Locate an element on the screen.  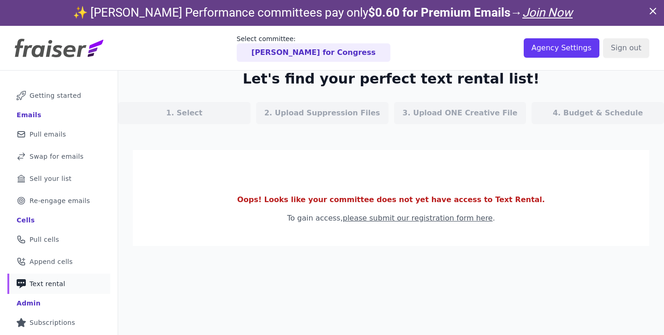
a: please submit our registration form here is located at coordinates (417, 218).